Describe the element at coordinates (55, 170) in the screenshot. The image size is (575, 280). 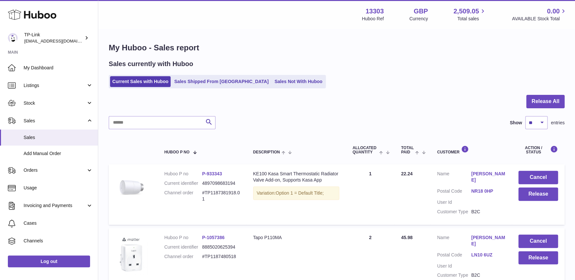
I see `span: Orders` at that location.